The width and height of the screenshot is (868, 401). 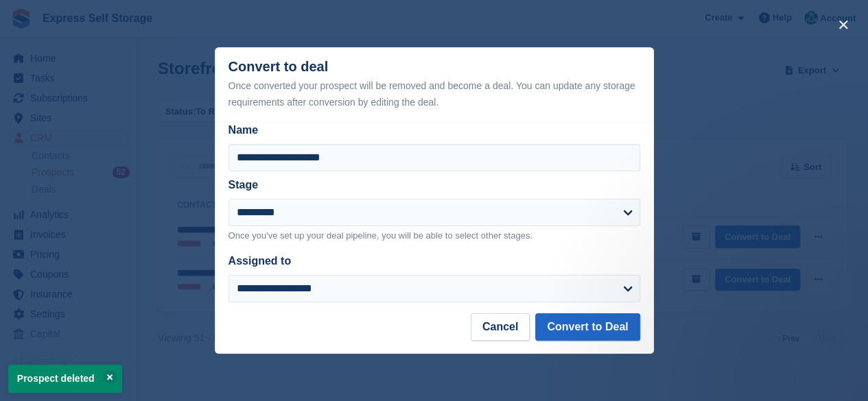 I want to click on button: Cancel, so click(x=500, y=328).